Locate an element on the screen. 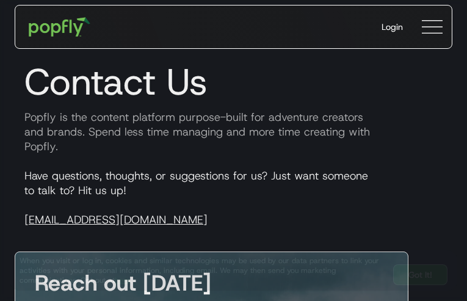  h1: Contact Us is located at coordinates (233, 82).